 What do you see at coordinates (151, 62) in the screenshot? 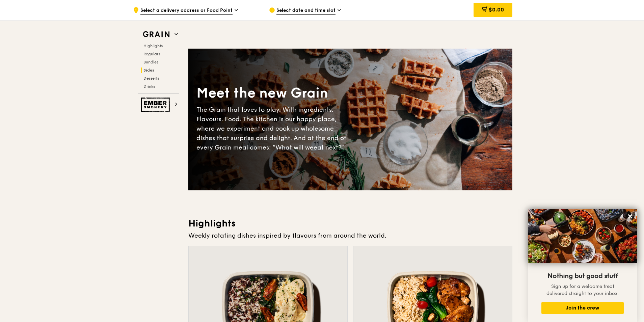
I see `span: Bundles` at bounding box center [151, 62].